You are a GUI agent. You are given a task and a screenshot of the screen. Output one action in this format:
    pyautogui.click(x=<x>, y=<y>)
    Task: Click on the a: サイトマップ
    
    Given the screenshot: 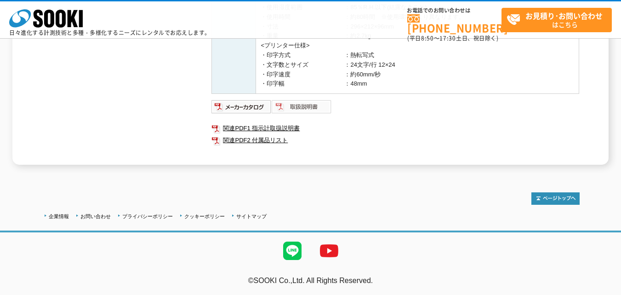 What is the action you would take?
    pyautogui.click(x=251, y=216)
    